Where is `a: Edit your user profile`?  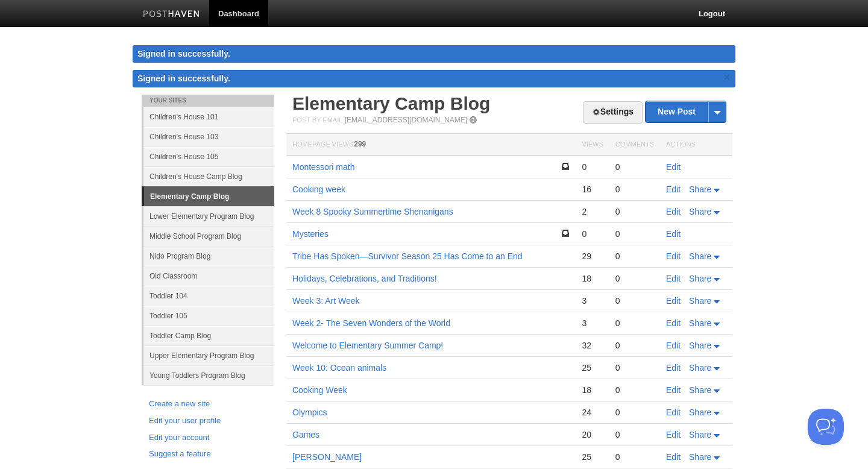 a: Edit your user profile is located at coordinates (208, 421).